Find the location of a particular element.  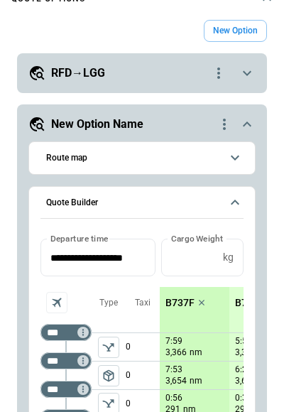

h6: Route map is located at coordinates (67, 158).